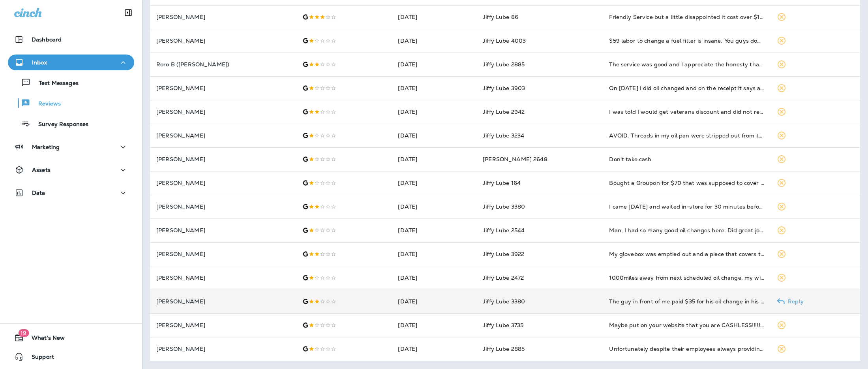 The image size is (868, 369). What do you see at coordinates (687, 207) in the screenshot?
I see `div: I came 2 weeks ago and waited in-store for 30 minutes before they told me they didn’t have my oil...` at bounding box center [687, 207].